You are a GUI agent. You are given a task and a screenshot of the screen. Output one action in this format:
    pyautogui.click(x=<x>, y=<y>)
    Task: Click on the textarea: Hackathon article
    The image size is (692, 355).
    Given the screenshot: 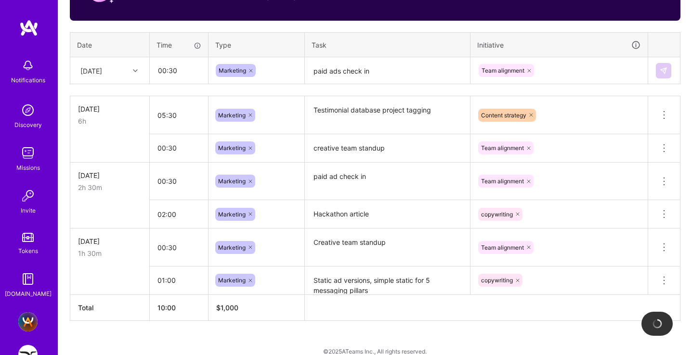 What is the action you would take?
    pyautogui.click(x=387, y=214)
    